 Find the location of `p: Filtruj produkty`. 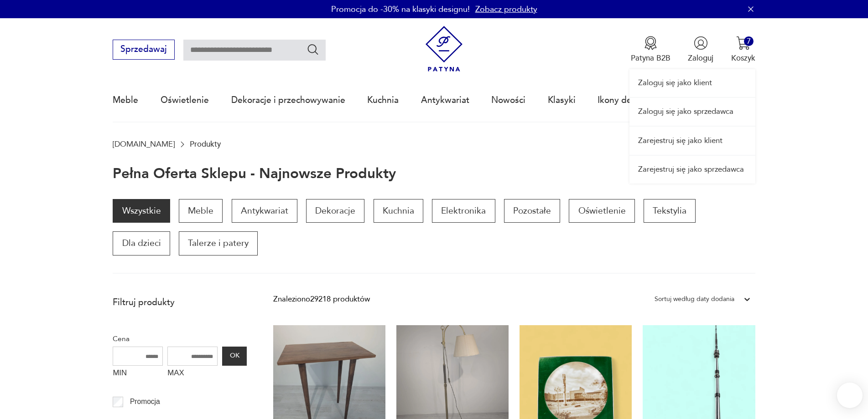

p: Filtruj produkty is located at coordinates (180, 303).